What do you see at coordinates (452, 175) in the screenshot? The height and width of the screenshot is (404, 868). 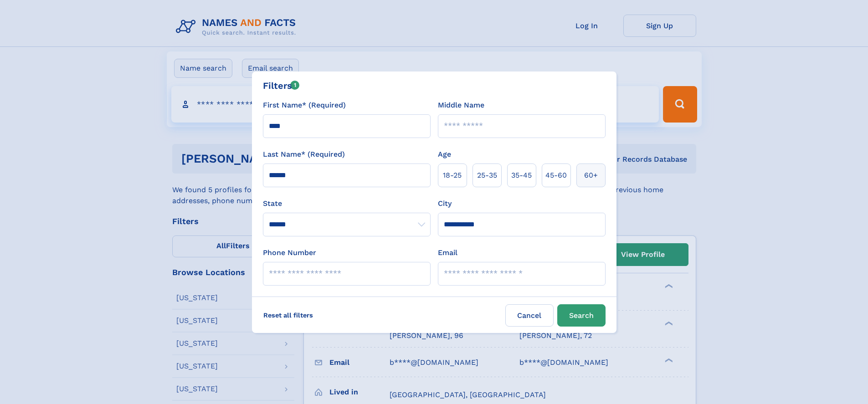 I see `span: 18‑25` at bounding box center [452, 175].